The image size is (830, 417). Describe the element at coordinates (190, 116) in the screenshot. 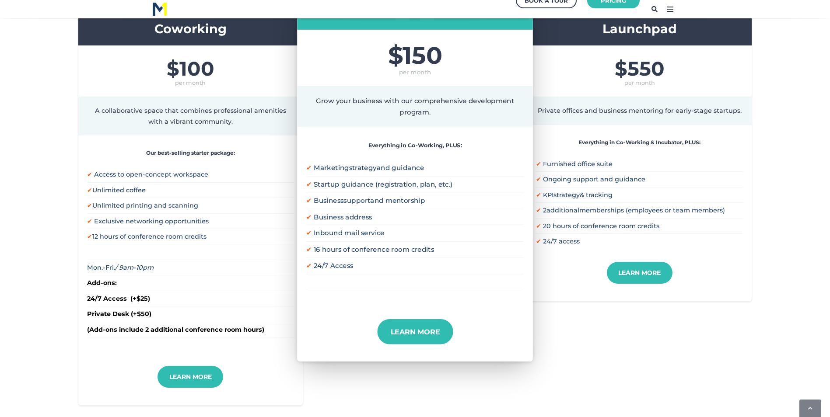

I see `span: A collaborative space that combines professional amenities with a vibrant community.` at that location.